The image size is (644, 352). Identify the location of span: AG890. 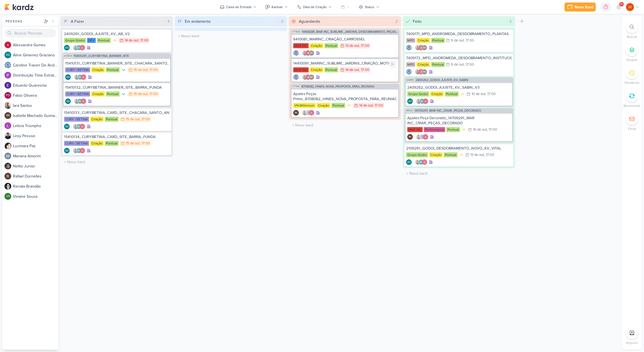
(410, 80).